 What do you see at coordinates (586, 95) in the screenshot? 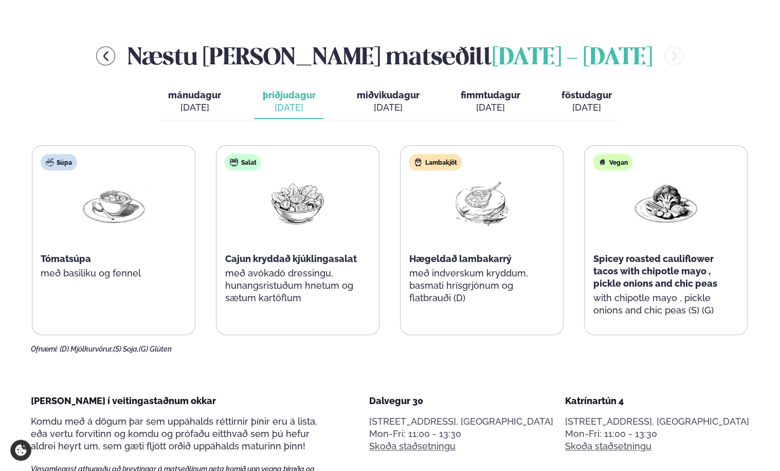
I see `span: föstudagur` at bounding box center [586, 95].